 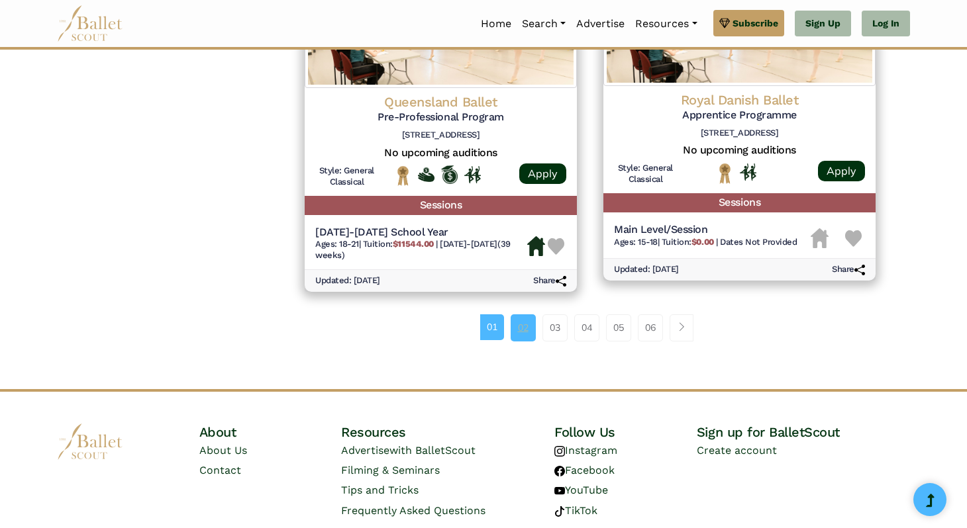 What do you see at coordinates (559, 471) in the screenshot?
I see `img: facebook logo` at bounding box center [559, 471].